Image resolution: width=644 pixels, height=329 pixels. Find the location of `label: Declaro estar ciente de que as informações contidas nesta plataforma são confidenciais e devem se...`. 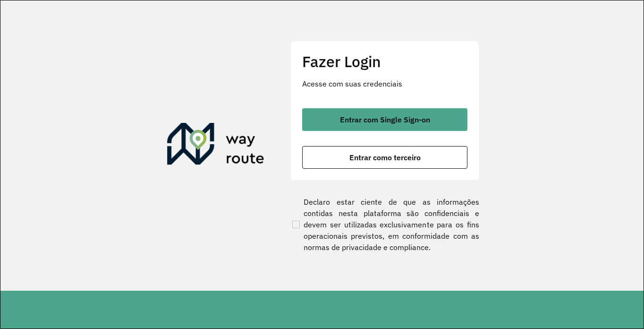

label: Declaro estar ciente de que as informações contidas nesta plataforma são confidenciais e devem se... is located at coordinates (385, 225).